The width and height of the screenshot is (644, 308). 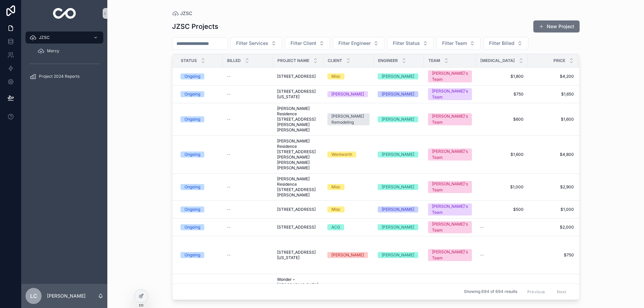 I want to click on a: $1,600, so click(x=502, y=155).